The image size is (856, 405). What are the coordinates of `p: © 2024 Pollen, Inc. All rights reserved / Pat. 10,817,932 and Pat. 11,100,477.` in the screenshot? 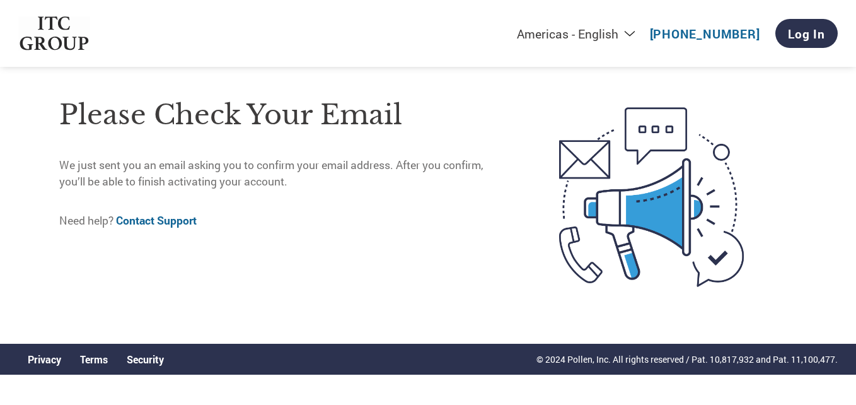 It's located at (687, 359).